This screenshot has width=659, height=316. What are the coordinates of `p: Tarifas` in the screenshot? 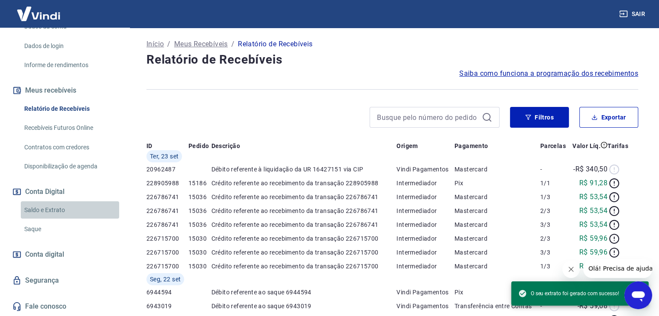 It's located at (617, 146).